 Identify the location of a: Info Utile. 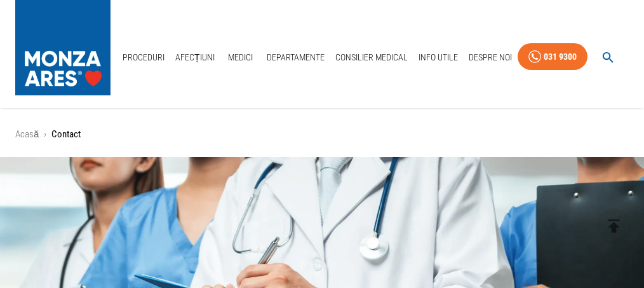
(438, 58).